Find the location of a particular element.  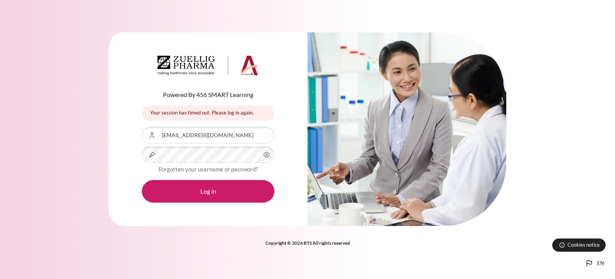

span: Cookies notice is located at coordinates (584, 245).